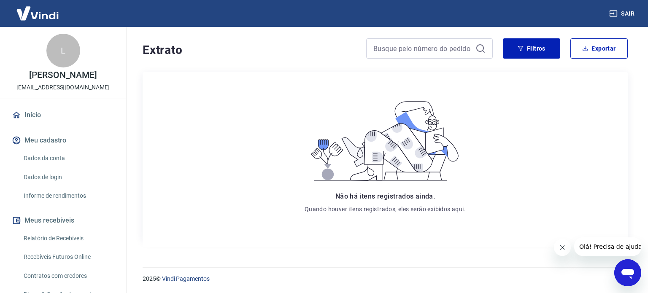 The image size is (648, 293). I want to click on h4: Extrato, so click(249, 50).